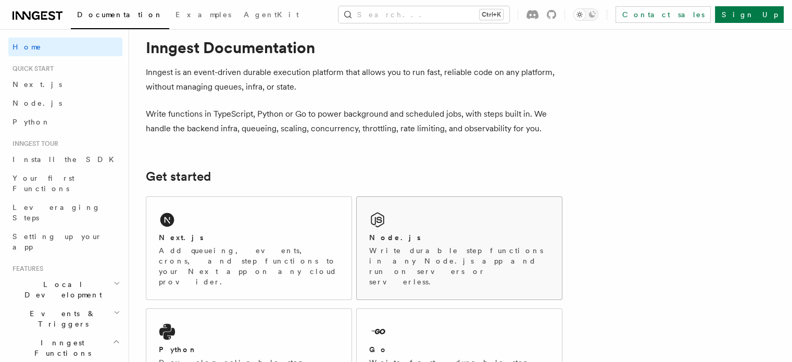  I want to click on span: Setting up your app, so click(57, 242).